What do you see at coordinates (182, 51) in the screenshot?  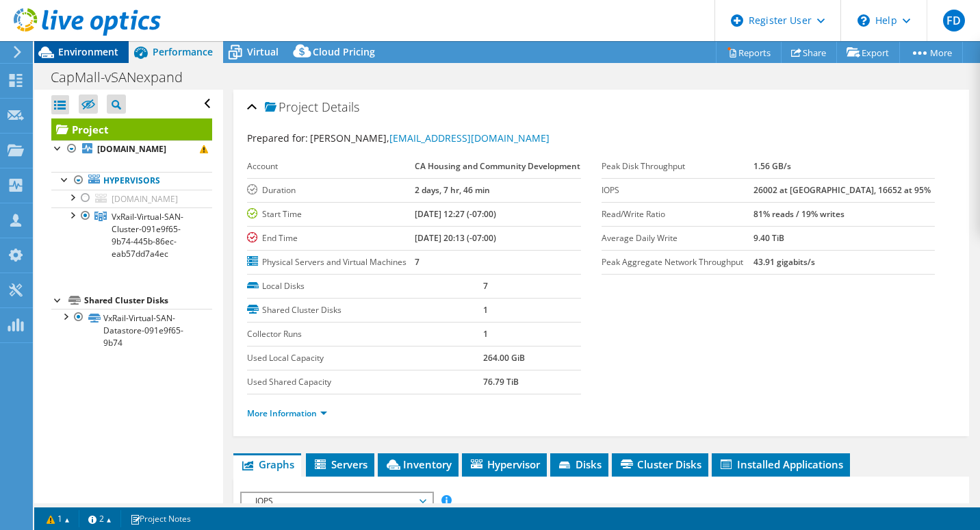 I see `span: Performance` at bounding box center [182, 51].